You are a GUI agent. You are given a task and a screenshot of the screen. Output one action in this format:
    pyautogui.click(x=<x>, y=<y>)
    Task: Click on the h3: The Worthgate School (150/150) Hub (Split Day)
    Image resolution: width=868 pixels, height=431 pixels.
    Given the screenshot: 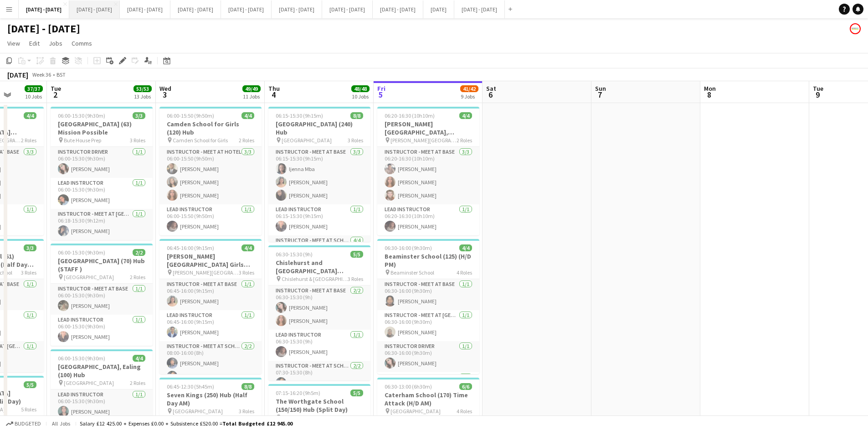 What is the action you would take?
    pyautogui.click(x=319, y=405)
    